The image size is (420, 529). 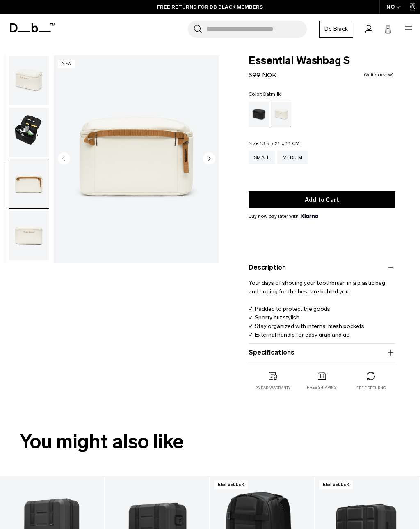 I want to click on legend: Color:, so click(x=264, y=94).